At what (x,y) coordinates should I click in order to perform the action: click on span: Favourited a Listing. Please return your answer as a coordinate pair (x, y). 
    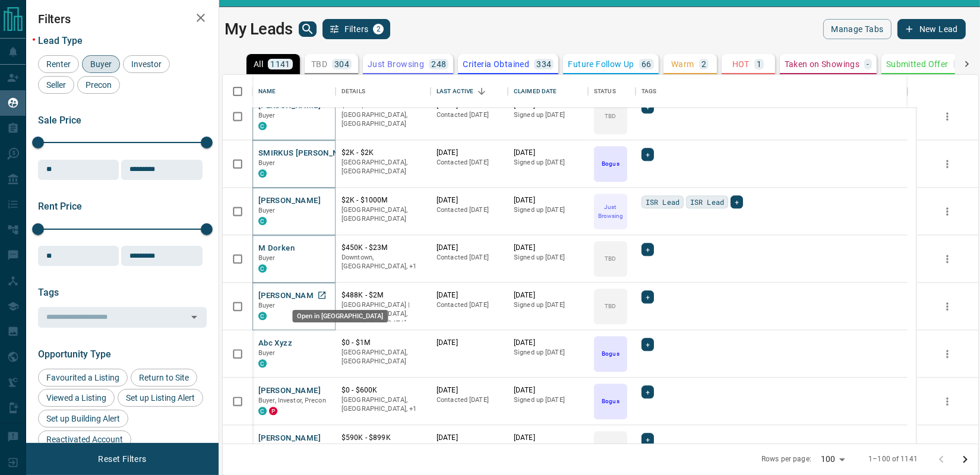
    Looking at the image, I should click on (82, 378).